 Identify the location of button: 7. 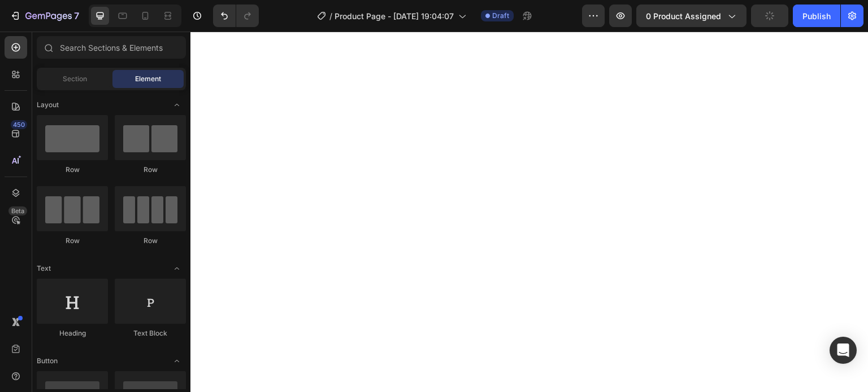
(44, 16).